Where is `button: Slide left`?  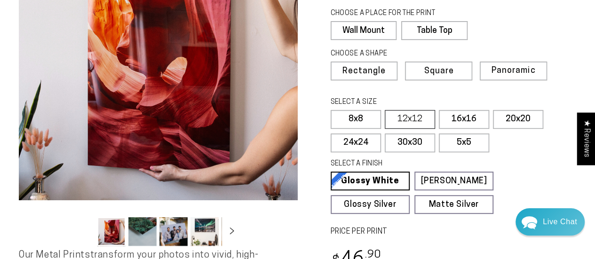 button: Slide left is located at coordinates (84, 231).